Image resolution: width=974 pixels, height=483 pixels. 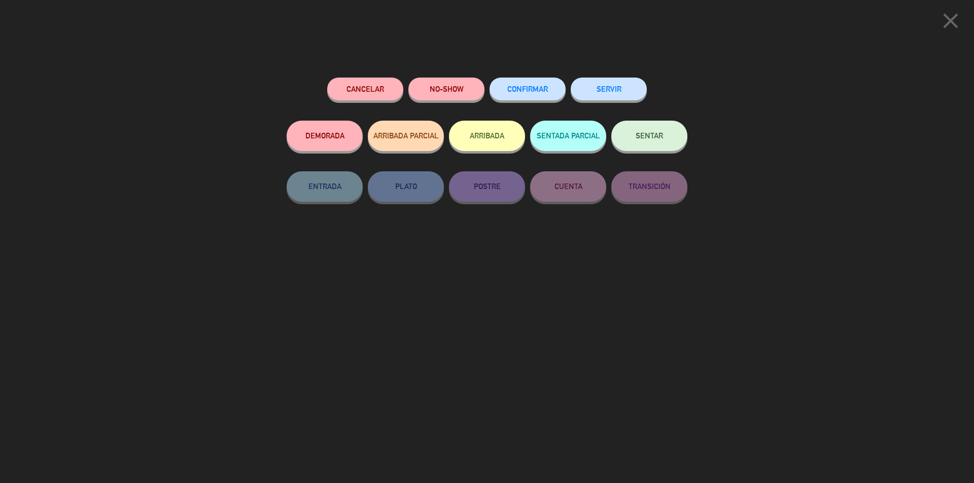 I want to click on button: PLATO, so click(x=406, y=187).